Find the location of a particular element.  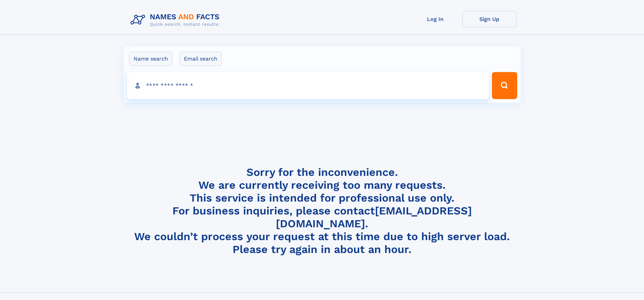

h4: Sorry for the inconvenience. We are currently receiving too many requests. This service is intend... is located at coordinates (322, 211).